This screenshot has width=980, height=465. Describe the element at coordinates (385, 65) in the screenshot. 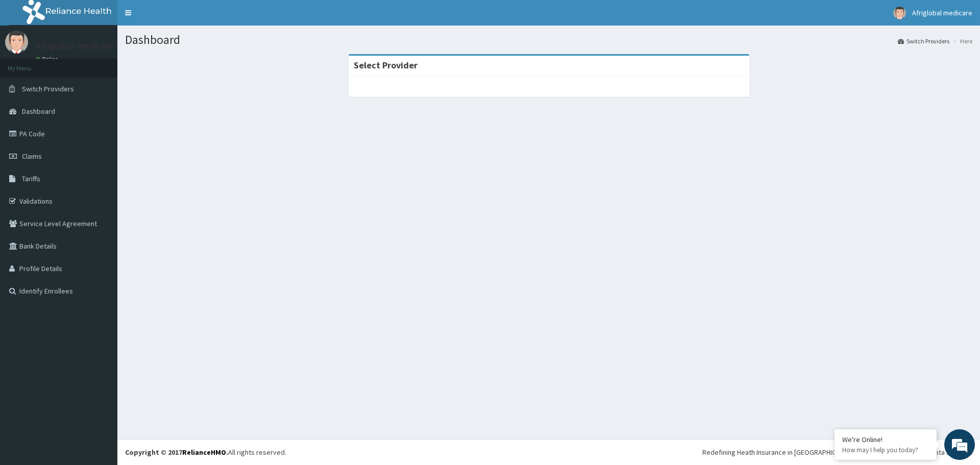

I see `strong: Select Provider` at that location.